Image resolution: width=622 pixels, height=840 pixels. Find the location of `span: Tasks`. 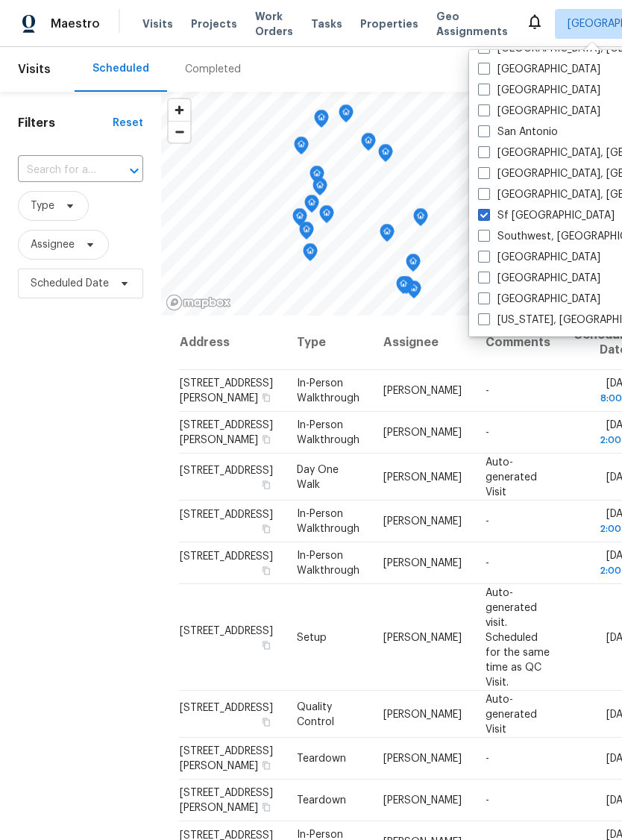

span: Tasks is located at coordinates (327, 24).